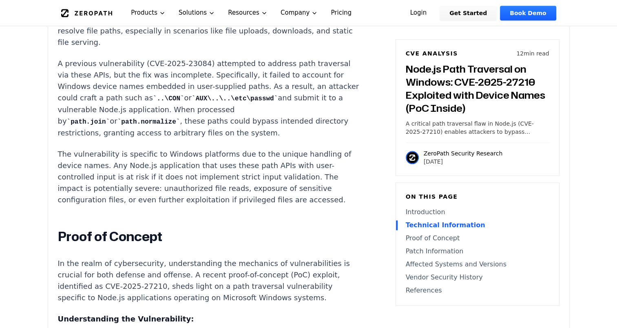 This screenshot has width=617, height=328. I want to click on a: Introduction, so click(477, 212).